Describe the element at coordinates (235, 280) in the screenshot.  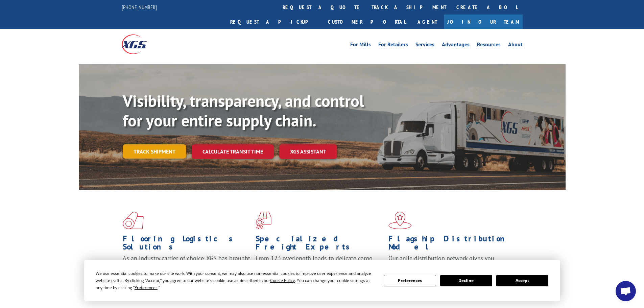
I see `div: We use essential cookies to make our site work. With your consent, we may also use non-essential ...` at that location.